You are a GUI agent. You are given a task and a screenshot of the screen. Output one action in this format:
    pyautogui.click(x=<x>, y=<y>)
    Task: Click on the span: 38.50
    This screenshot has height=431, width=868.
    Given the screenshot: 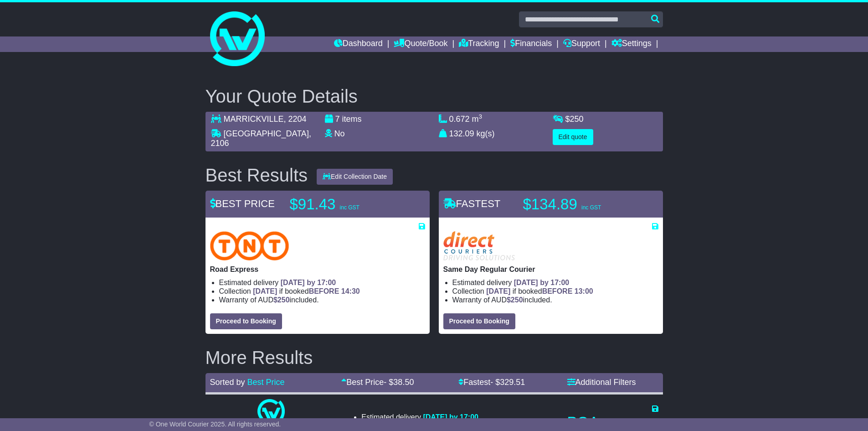 What is the action you would take?
    pyautogui.click(x=403, y=382)
    